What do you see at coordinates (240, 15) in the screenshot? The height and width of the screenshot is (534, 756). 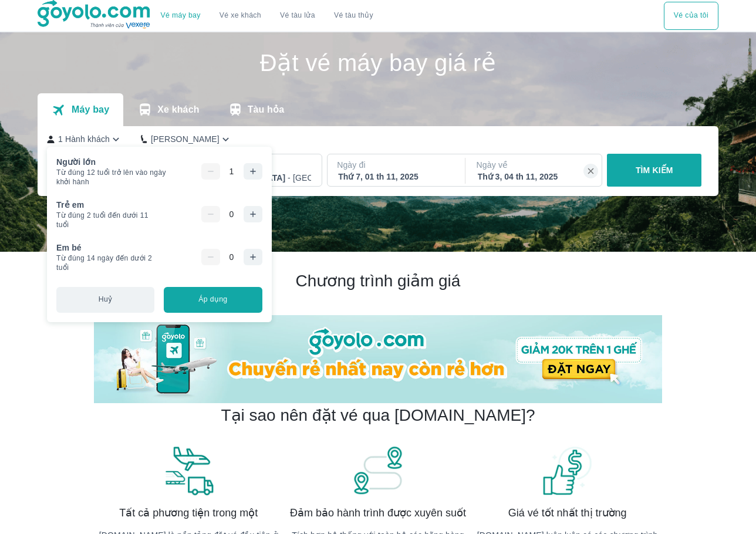 I see `a: Vé xe khách` at bounding box center [240, 15].